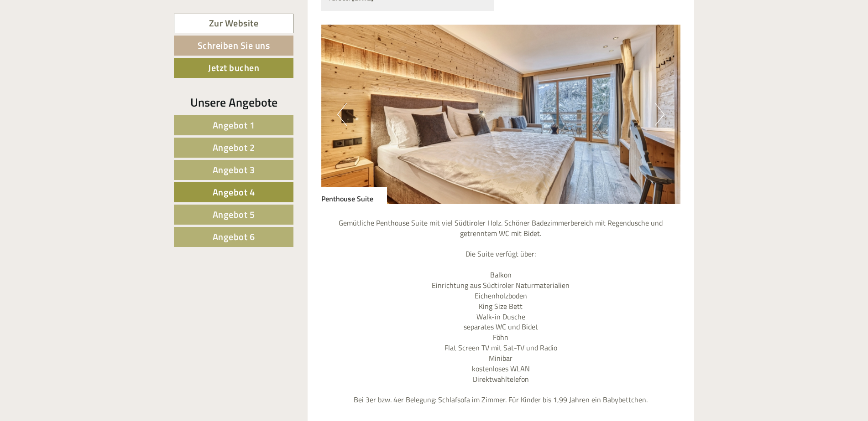  Describe the element at coordinates (354, 196) in the screenshot. I see `div: Penthouse Suite` at that location.